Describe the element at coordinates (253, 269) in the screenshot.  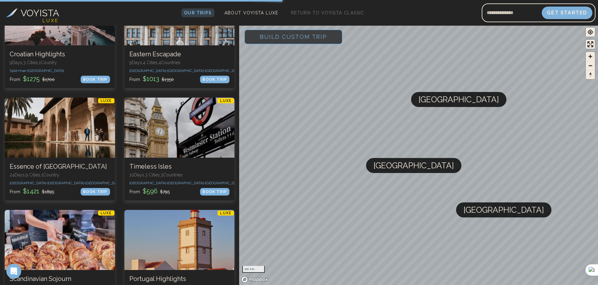
I see `div: 100 km` at that location.